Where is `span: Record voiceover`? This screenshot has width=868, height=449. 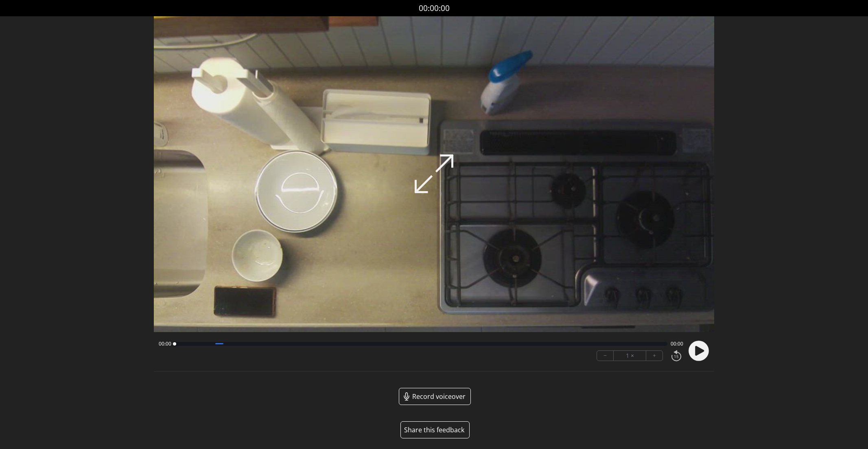 span: Record voiceover is located at coordinates (439, 396).